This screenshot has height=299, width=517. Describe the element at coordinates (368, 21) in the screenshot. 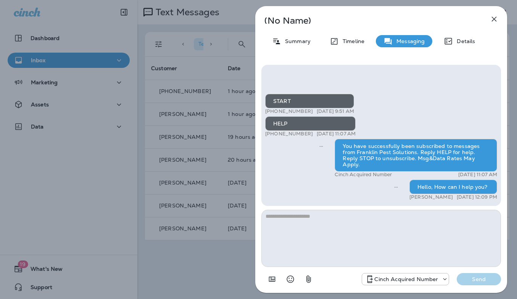

I see `p: (No Name)` at that location.